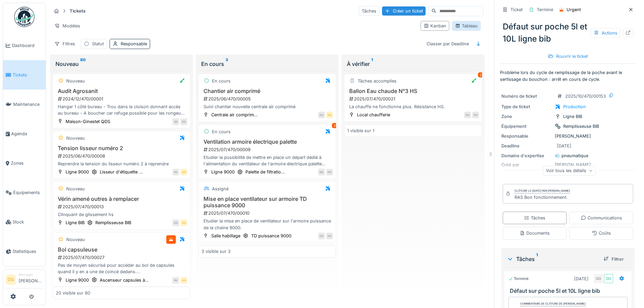 Image resolution: width=644 pixels, height=308 pixels. Describe the element at coordinates (545, 10) in the screenshot. I see `div: Terminé` at that location.